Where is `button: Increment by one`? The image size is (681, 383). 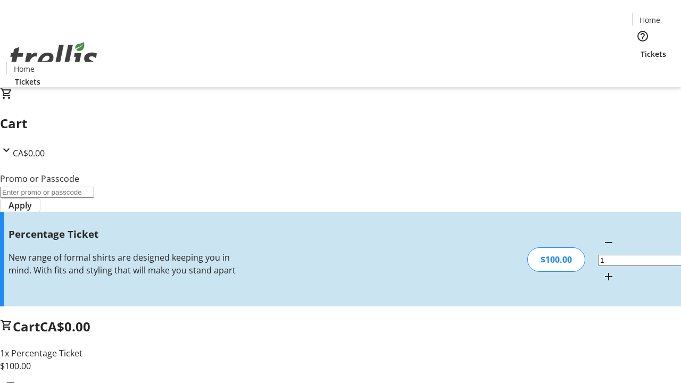 button: Increment by one is located at coordinates (609, 277).